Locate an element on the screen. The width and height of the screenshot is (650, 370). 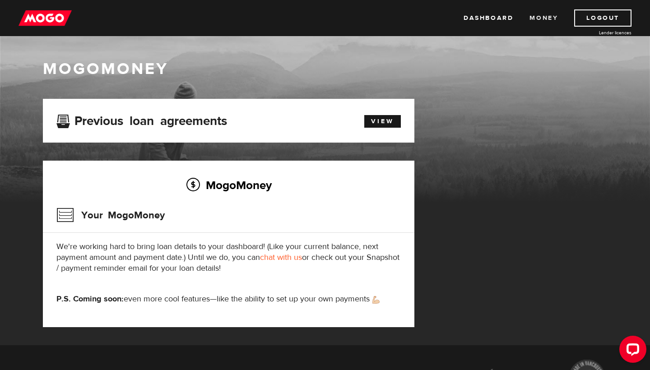
strong: P.S. Coming soon: is located at coordinates (90, 299).